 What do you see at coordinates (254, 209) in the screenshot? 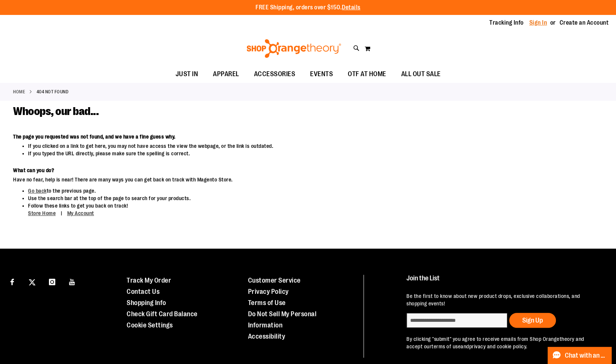
I see `li: Follow these links to get you back on track!` at bounding box center [254, 209].